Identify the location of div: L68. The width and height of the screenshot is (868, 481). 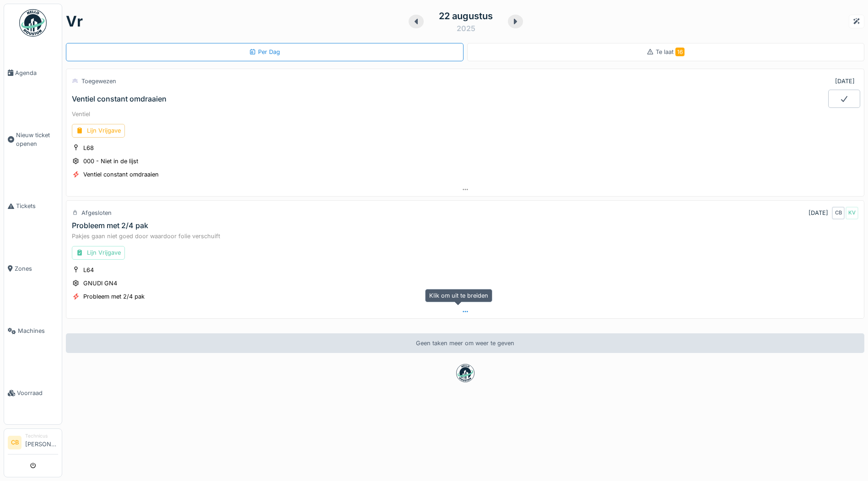
(88, 148).